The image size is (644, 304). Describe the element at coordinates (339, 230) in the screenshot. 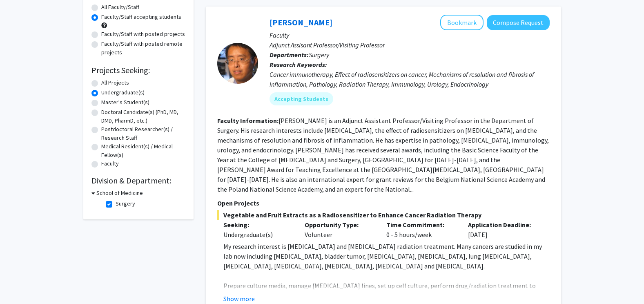

I see `div: Volunteer` at that location.